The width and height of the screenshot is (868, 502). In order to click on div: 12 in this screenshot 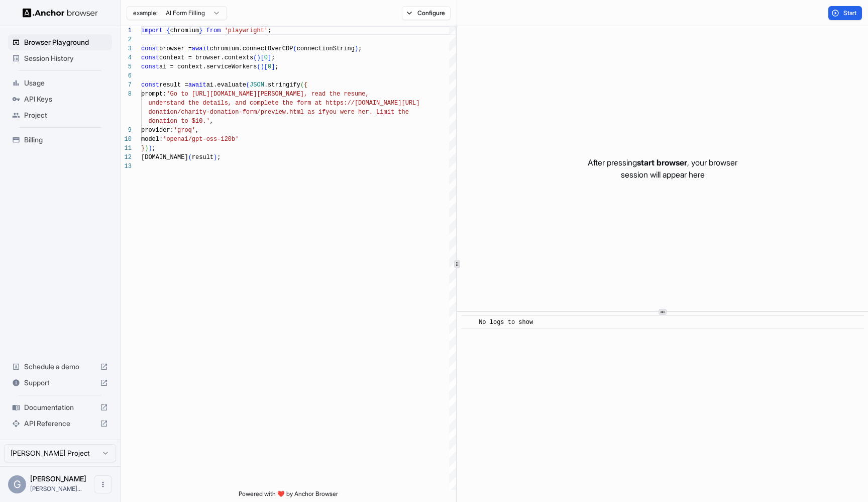, I will do `click(126, 157)`.